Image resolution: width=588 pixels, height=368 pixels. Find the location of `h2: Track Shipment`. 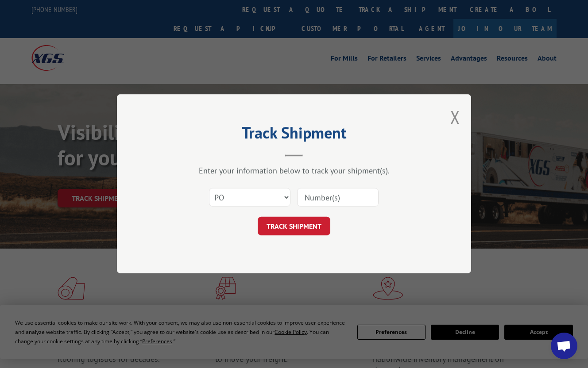

h2: Track Shipment is located at coordinates (294, 135).